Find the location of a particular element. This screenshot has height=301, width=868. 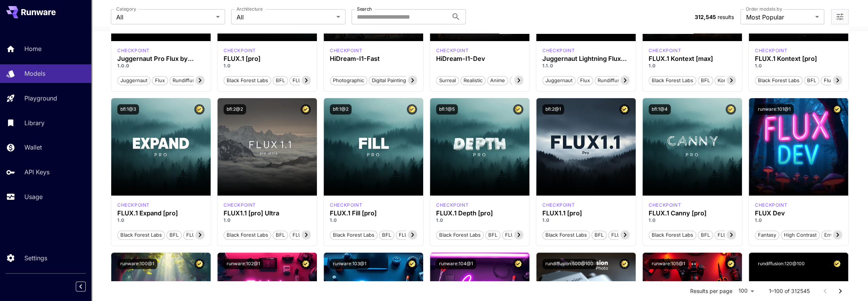

button: bfl:2@2 is located at coordinates (235, 109).